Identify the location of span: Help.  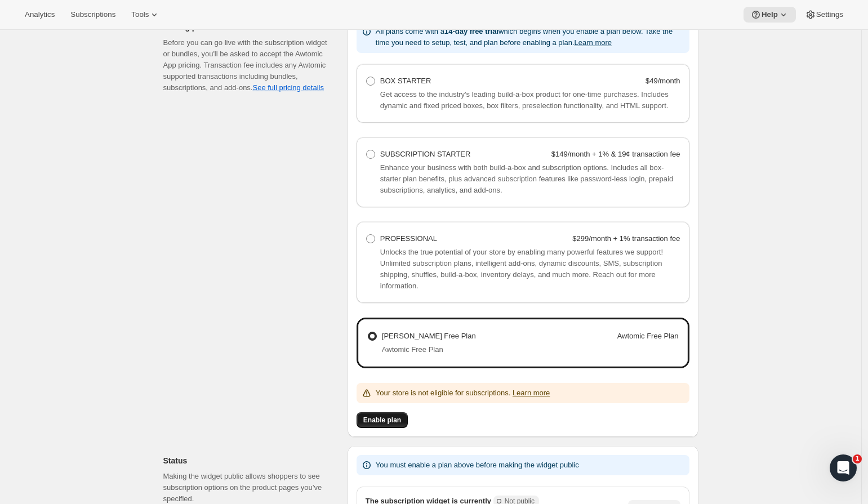
(770, 14).